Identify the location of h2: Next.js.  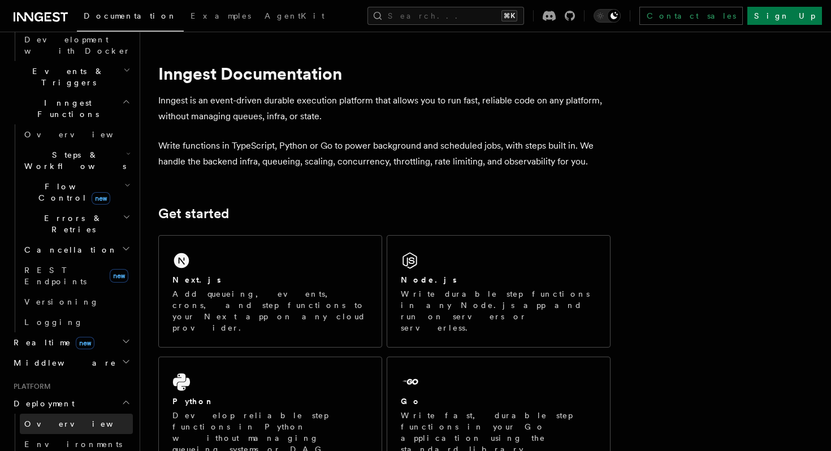
(197, 280).